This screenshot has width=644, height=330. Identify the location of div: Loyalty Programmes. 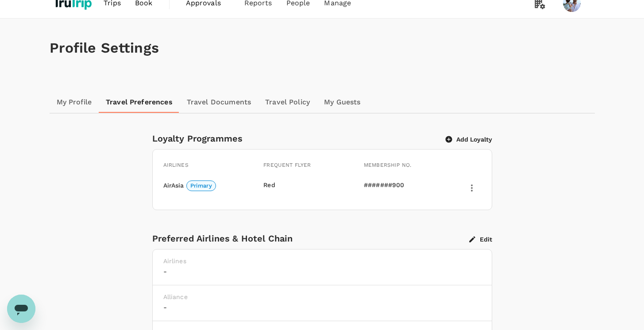
(295, 138).